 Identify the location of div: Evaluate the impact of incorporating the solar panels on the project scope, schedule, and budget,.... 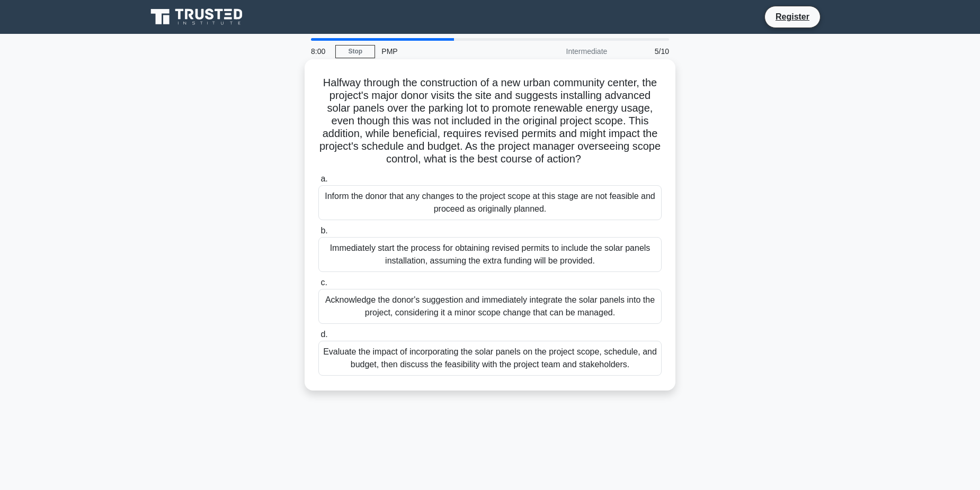
(490, 358).